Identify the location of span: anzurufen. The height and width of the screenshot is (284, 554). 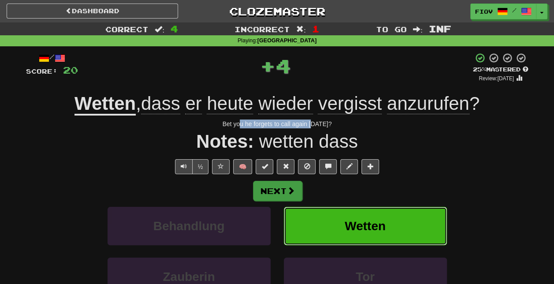
(428, 104).